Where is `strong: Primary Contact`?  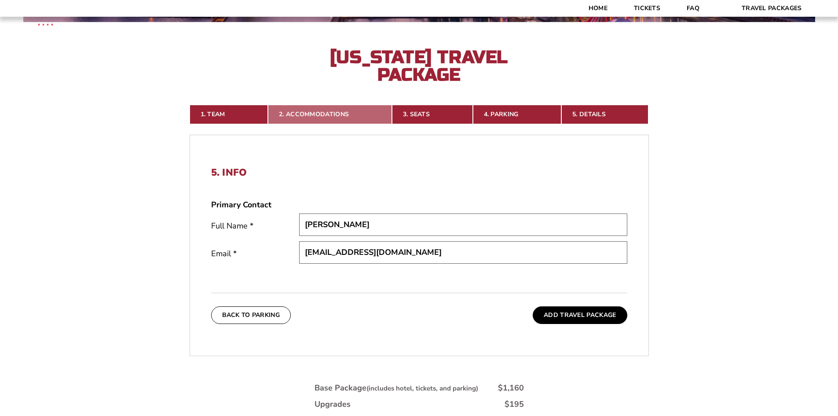 strong: Primary Contact is located at coordinates (241, 204).